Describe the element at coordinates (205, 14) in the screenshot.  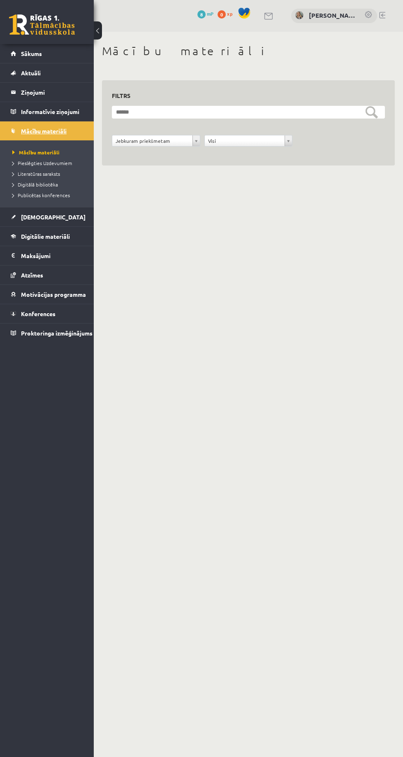
I see `a: 8 mP` at that location.